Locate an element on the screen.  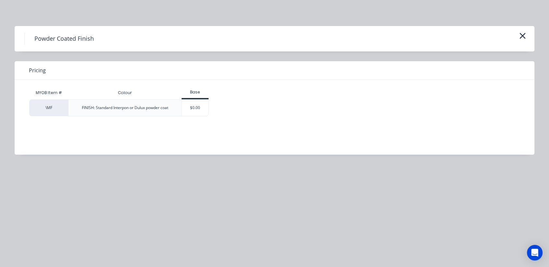
div: Colour is located at coordinates (125, 93).